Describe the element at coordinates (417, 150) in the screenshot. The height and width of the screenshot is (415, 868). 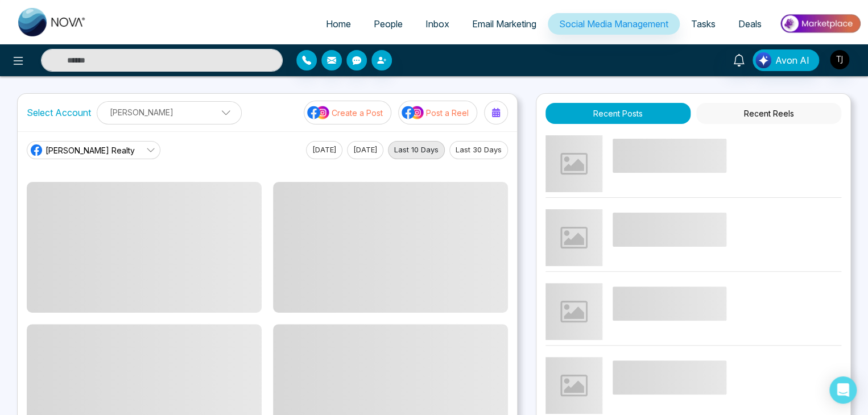
I see `button: Last 10 Days` at that location.